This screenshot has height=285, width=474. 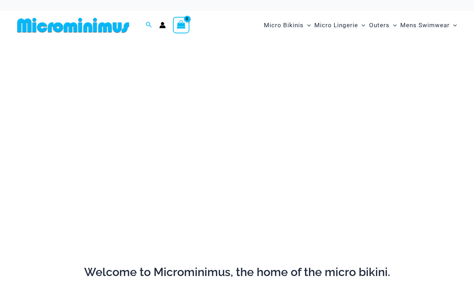 What do you see at coordinates (181, 25) in the screenshot?
I see `a: View Shopping Cart, empty` at bounding box center [181, 25].